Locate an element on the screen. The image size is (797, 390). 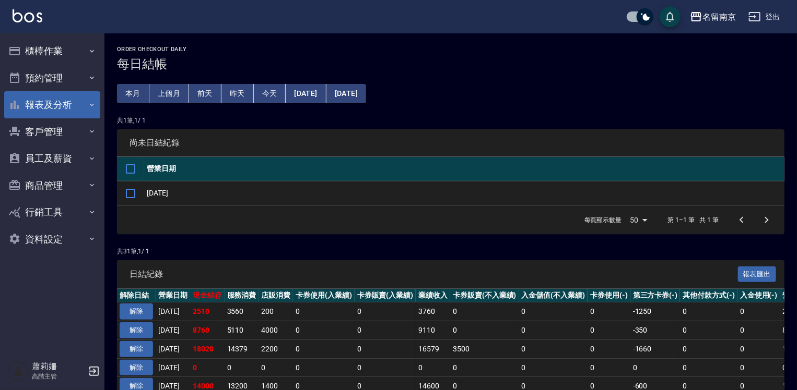
td: -1660 is located at coordinates (655, 349).